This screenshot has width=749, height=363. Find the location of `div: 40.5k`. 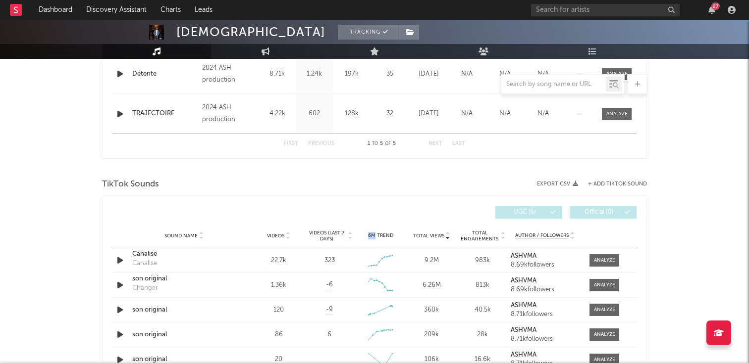

div: 40.5k is located at coordinates (482, 311).